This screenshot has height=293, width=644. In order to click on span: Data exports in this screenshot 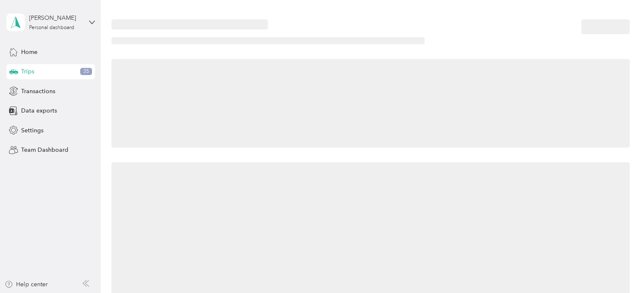, I will do `click(39, 111)`.